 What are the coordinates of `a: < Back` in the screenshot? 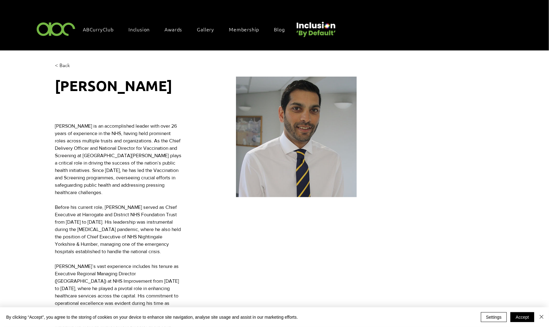 It's located at (67, 66).